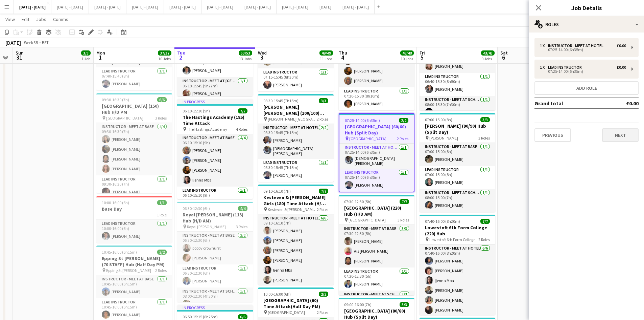 The height and width of the screenshot is (320, 644). What do you see at coordinates (162, 214) in the screenshot?
I see `span: 1 Role` at bounding box center [162, 214].